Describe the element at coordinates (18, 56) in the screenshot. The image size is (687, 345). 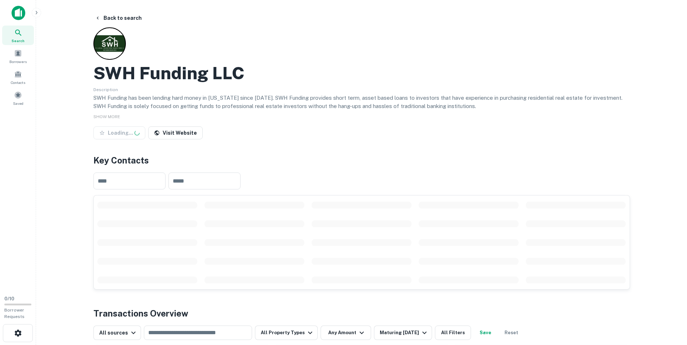
I see `a: Borrowers` at that location.